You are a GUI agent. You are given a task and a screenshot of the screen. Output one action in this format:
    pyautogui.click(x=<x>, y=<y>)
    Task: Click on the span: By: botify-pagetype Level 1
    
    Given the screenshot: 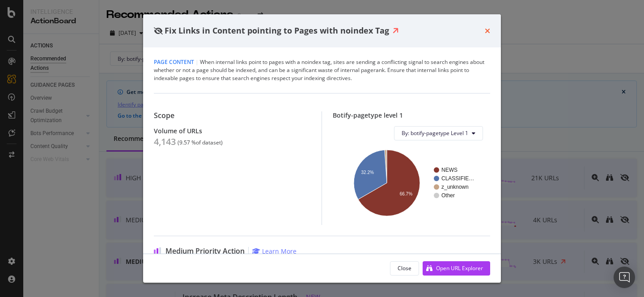 What is the action you would take?
    pyautogui.click(x=435, y=133)
    